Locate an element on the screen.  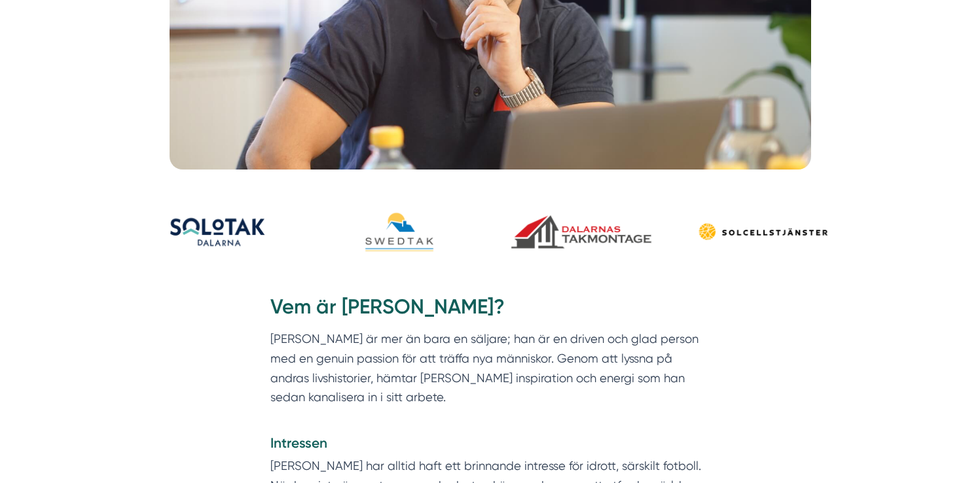
img: Swedtak is located at coordinates (399, 232).